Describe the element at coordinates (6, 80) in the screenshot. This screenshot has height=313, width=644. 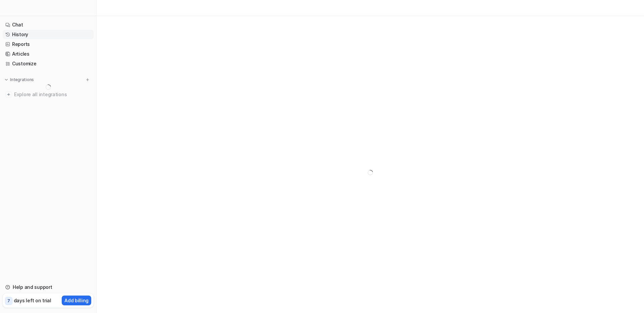
I see `img: expand menu` at that location.